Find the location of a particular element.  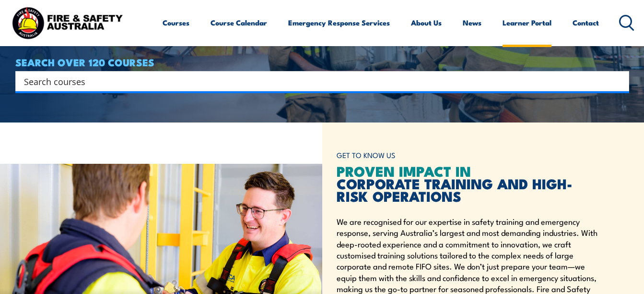

button: Search magnifier button is located at coordinates (619, 81).